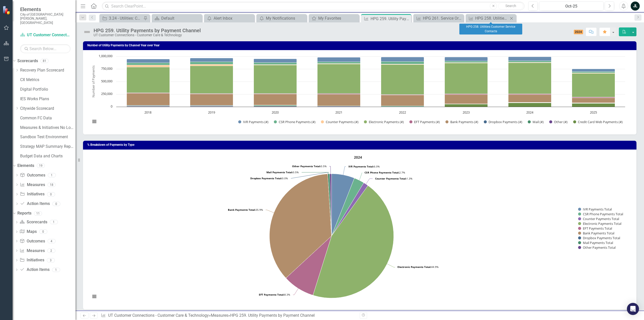 Image resolution: width=644 pixels, height=320 pixels. What do you see at coordinates (353, 242) in the screenshot?
I see `path: Electronic Payments Total, 104,381,935.92999999.` at bounding box center [353, 242].